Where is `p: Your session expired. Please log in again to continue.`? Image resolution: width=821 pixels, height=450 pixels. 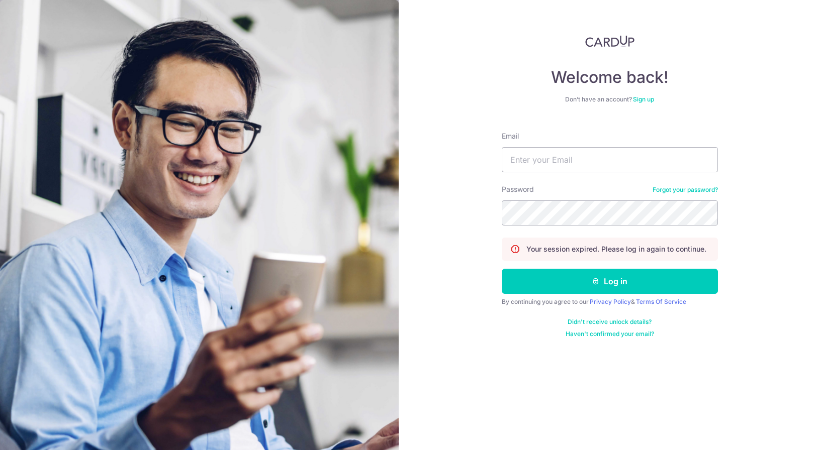 p: Your session expired. Please log in again to continue. is located at coordinates (616, 249).